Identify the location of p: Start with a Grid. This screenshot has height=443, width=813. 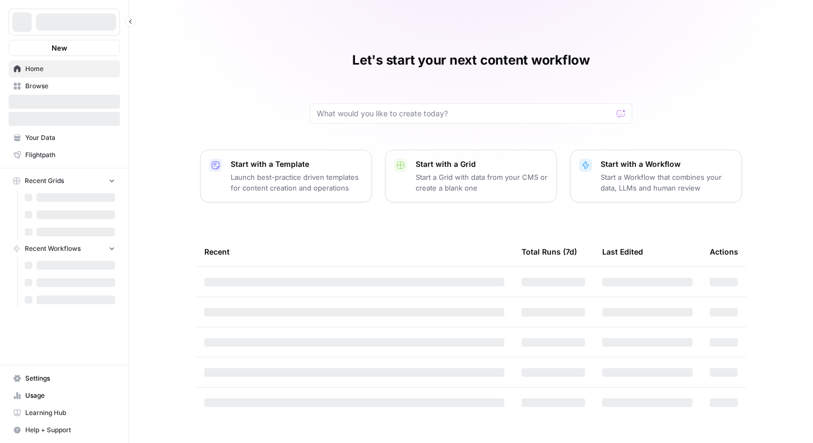
(482, 164).